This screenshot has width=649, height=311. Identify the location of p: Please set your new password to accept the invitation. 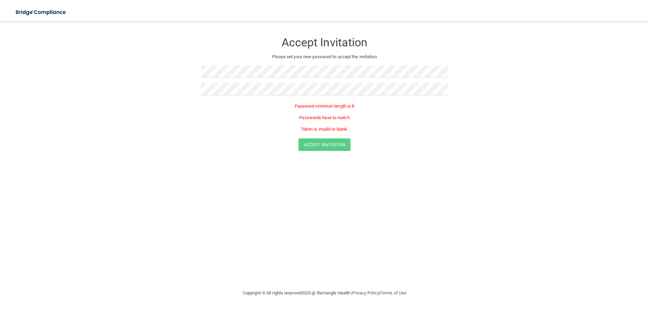
(325, 57).